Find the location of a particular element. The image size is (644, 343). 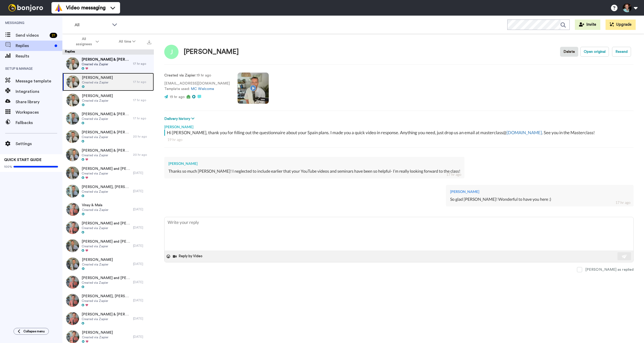

img: e99f66c9-7afd-4c3a-b0f2-25d199b857b7-thumb.jpg is located at coordinates (73, 246).